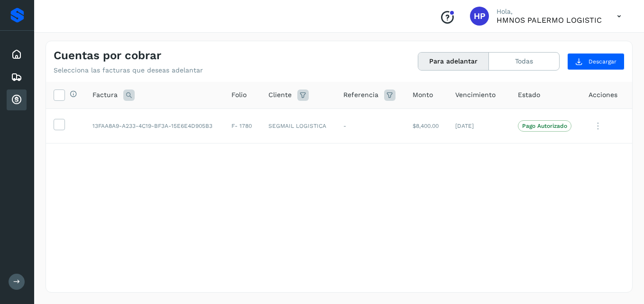 The image size is (644, 304). I want to click on button: Descargar, so click(596, 61).